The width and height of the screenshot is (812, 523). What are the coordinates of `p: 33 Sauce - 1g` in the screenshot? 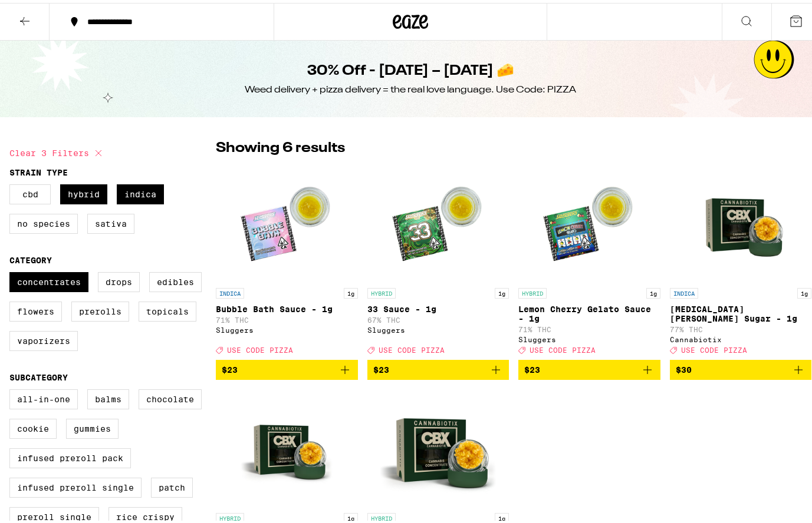 It's located at (438, 307).